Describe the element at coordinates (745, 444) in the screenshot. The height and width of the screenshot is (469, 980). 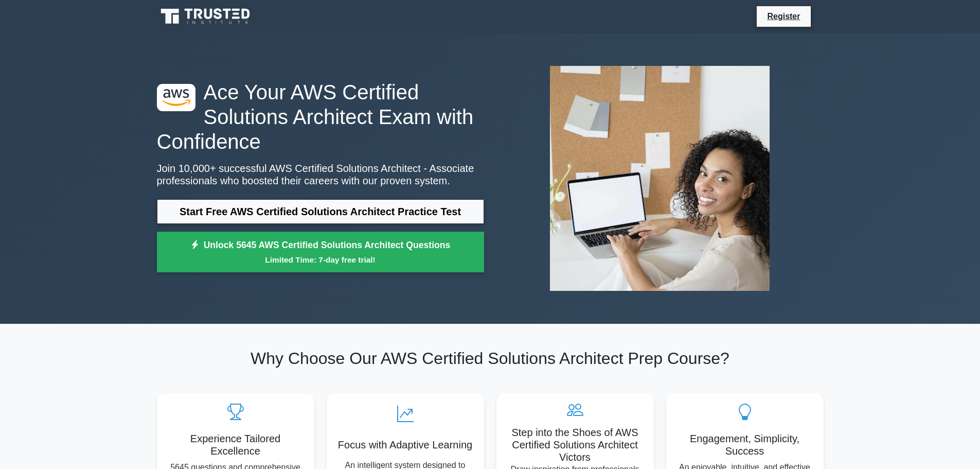
I see `h5: Engagement, Simplicity, Success` at that location.